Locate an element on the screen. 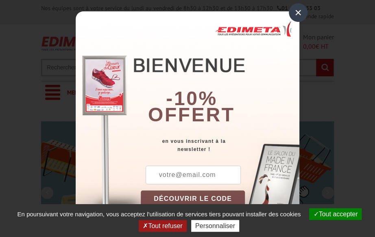  button: Tout accepter is located at coordinates (335, 214).